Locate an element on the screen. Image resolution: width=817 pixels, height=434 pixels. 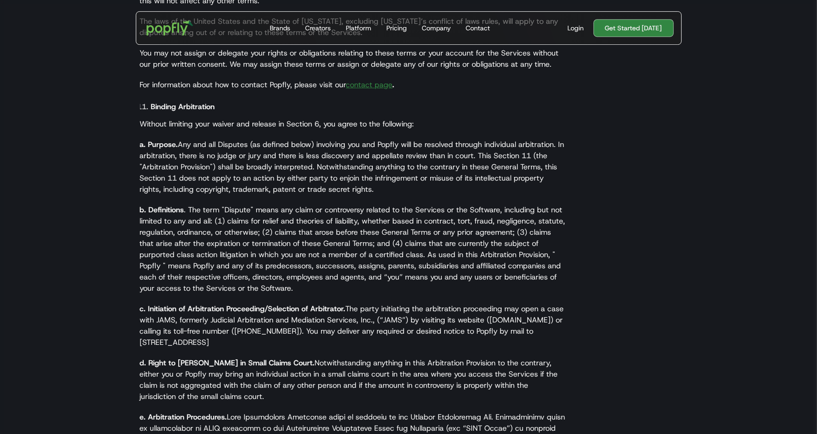
strong: c. Initiation of Arbitration Proceeding/Selection of Arbitrator. is located at coordinates (243, 308).